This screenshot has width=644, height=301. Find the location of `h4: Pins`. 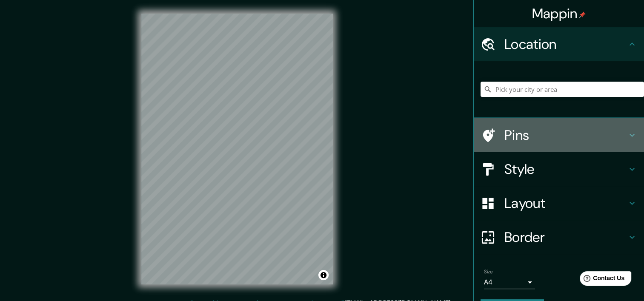

h4: Pins is located at coordinates (566, 135).